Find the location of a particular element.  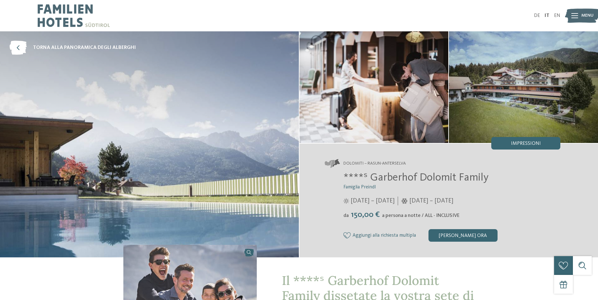

a: torna alla panoramica degli alberghi is located at coordinates (72, 48).